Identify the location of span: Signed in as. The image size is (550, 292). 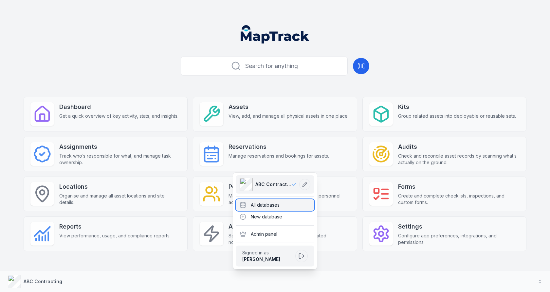
(268, 253).